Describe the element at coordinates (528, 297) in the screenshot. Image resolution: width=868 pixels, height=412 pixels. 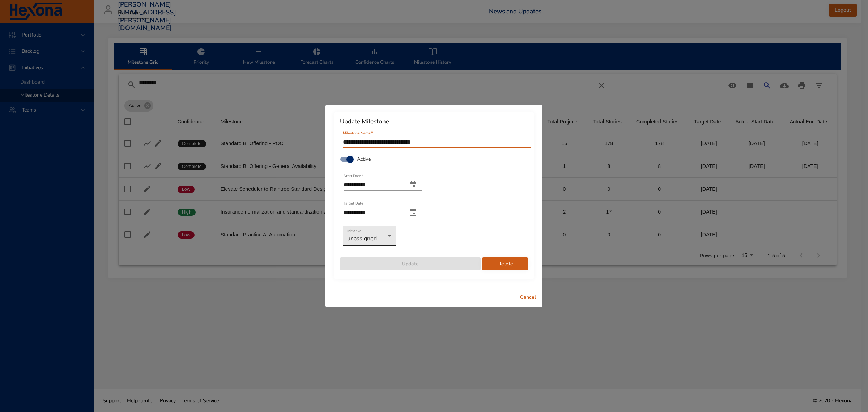
I see `button: Cancel` at that location.